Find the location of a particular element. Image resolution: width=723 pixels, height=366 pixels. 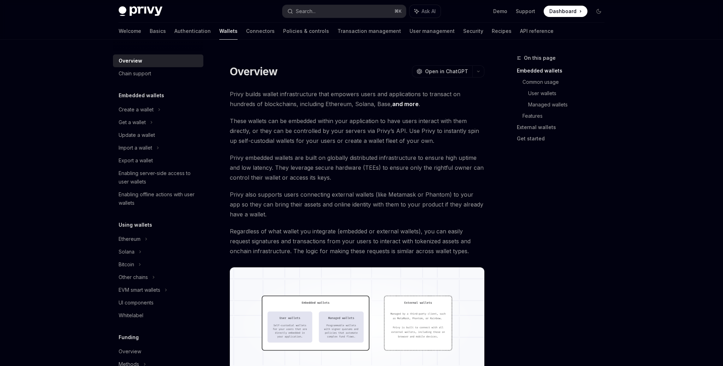

div: Enabling offline actions with user wallets is located at coordinates (159, 198).